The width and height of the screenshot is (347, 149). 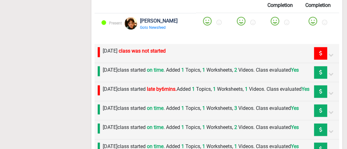 I want to click on span: class was not started, so click(x=143, y=51).